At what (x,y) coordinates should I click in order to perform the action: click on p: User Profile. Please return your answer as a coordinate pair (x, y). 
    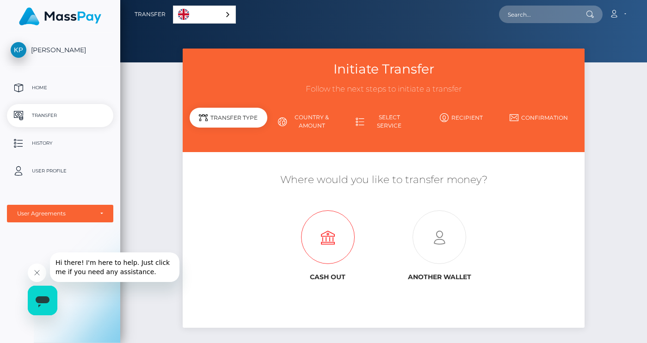
    Looking at the image, I should click on (60, 171).